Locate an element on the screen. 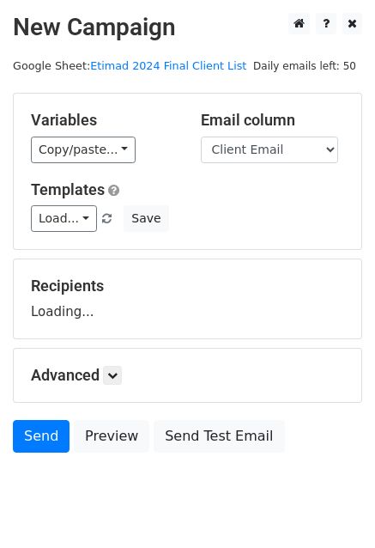 This screenshot has width=375, height=548. h5: Advanced is located at coordinates (187, 375).